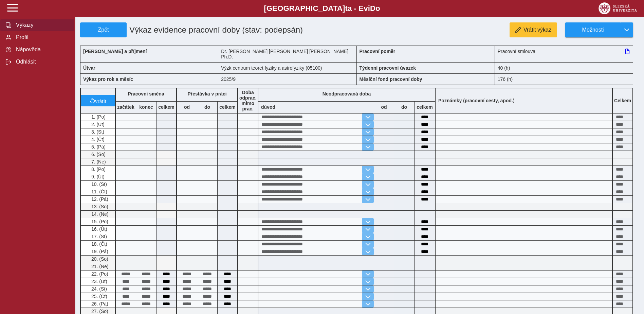 Image resolution: width=644 pixels, height=314 pixels. What do you see at coordinates (97, 124) in the screenshot?
I see `span: 2. (Út)` at bounding box center [97, 124].